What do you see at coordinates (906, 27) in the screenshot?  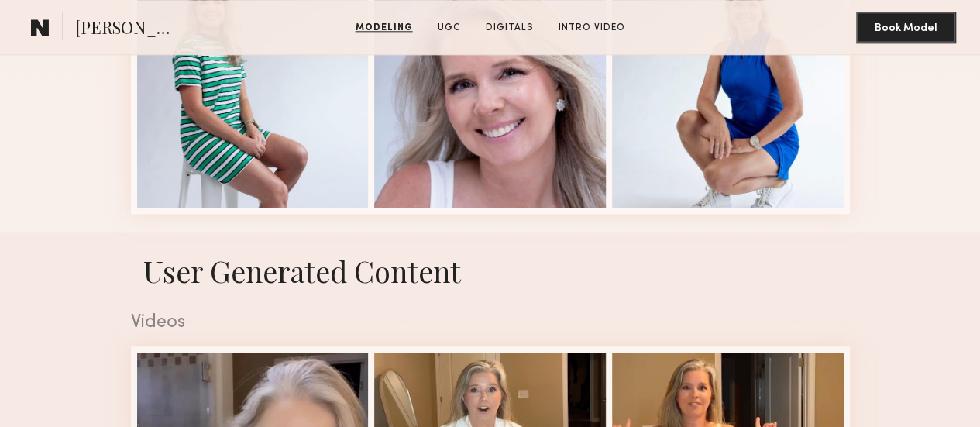 I see `button: Book Model` at bounding box center [906, 27].